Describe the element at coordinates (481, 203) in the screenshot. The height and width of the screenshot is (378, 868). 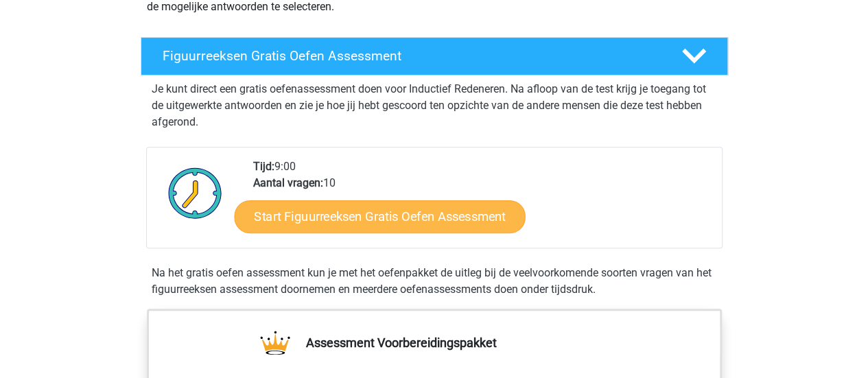
I see `div: 9:00 10` at that location.